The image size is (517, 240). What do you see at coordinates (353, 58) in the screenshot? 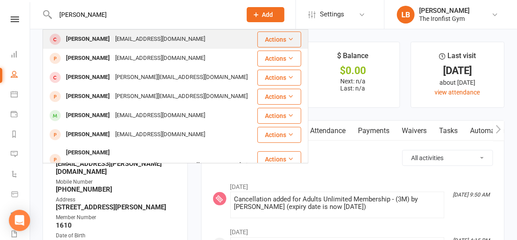
I see `div: $ Balance` at bounding box center [353, 58].